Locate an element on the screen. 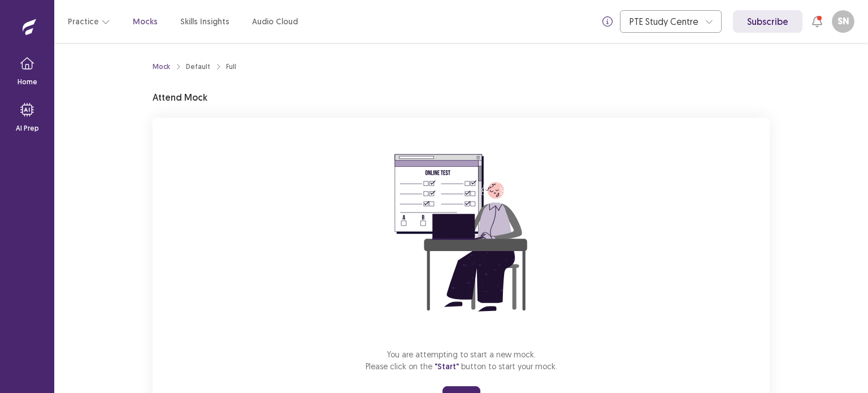 Image resolution: width=868 pixels, height=393 pixels. a: Subscribe is located at coordinates (767, 22).